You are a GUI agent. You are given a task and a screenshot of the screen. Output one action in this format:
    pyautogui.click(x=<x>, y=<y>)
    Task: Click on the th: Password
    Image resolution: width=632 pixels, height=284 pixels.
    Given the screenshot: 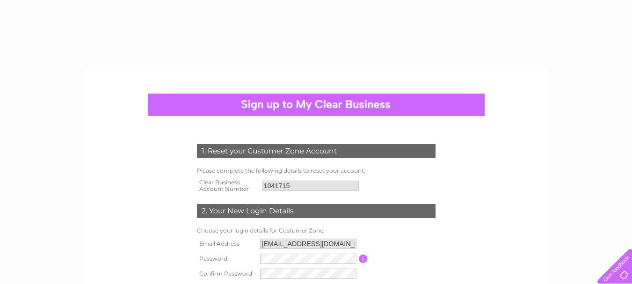 What is the action you would take?
    pyautogui.click(x=226, y=259)
    